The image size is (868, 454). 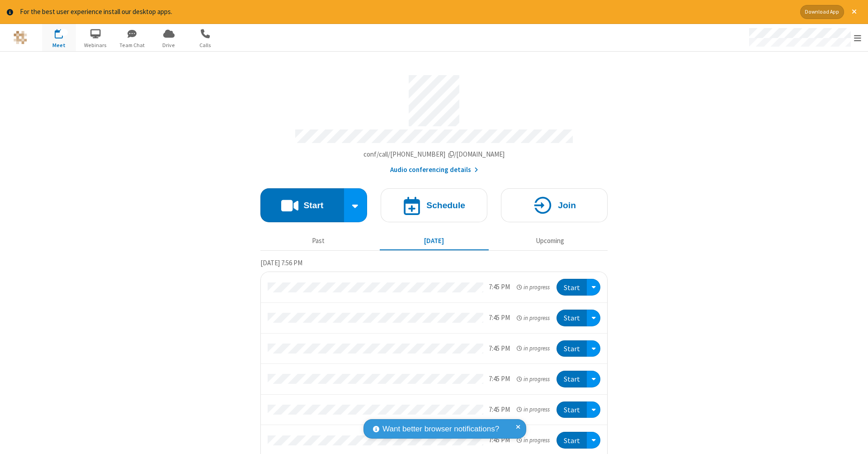 I want to click on span: Calls, so click(x=206, y=45).